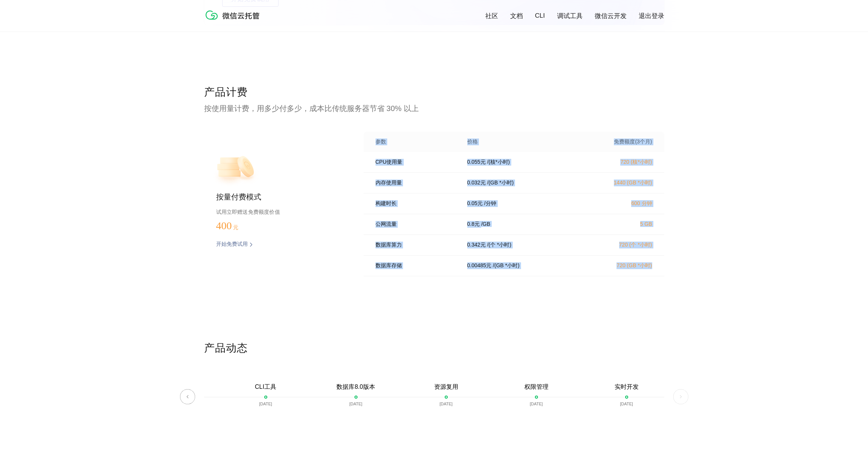 The image size is (868, 475). Describe the element at coordinates (537, 387) in the screenshot. I see `p: 权限管理` at that location.